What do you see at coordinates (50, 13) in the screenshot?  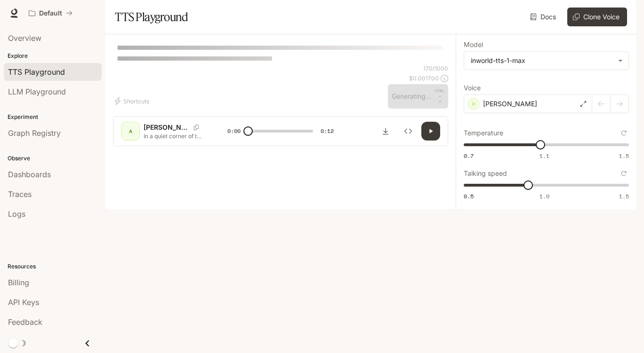 I see `p: Default` at bounding box center [50, 13].